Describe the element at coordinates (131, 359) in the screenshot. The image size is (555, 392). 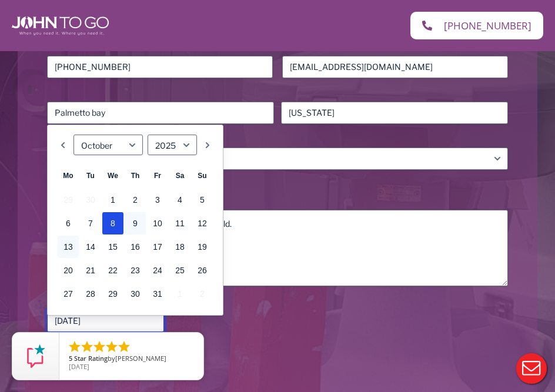
I see `span: by` at that location.